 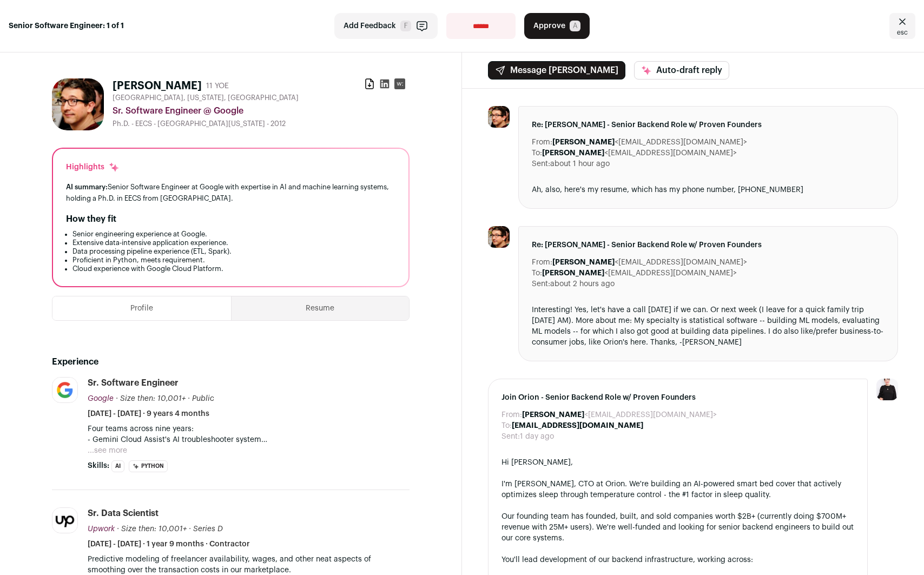 I want to click on div: Highlights, so click(x=93, y=167).